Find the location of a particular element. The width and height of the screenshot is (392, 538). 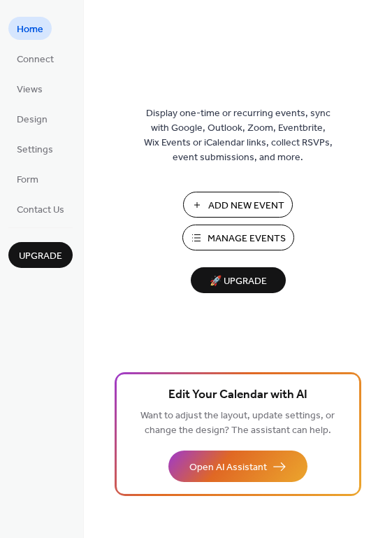

span: Want to adjust the layout, update settings, or change the design? The assistant can help. is located at coordinates (238, 424).